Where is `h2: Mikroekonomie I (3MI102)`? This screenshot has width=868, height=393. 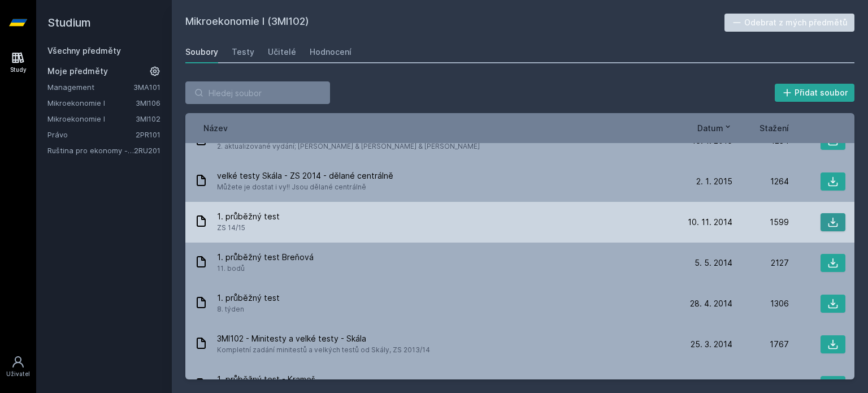
h2: Mikroekonomie I (3MI102) is located at coordinates (455, 23).